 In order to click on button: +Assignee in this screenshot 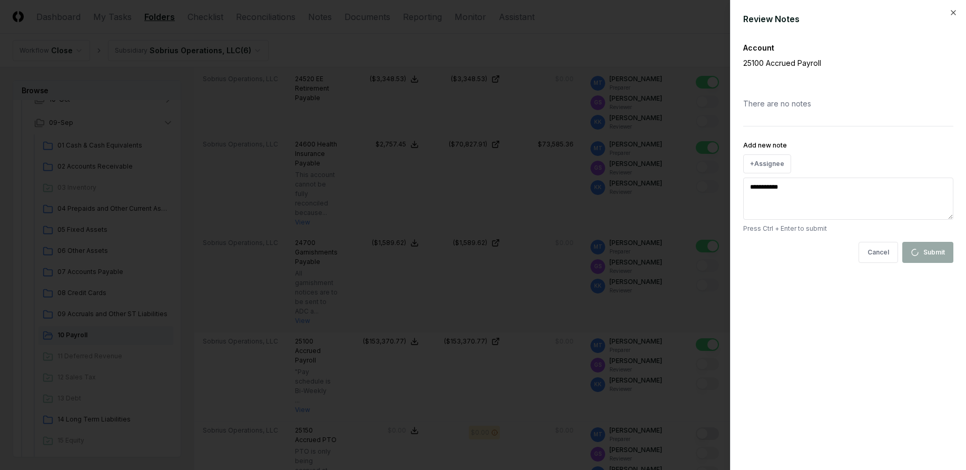, I will do `click(767, 164)`.